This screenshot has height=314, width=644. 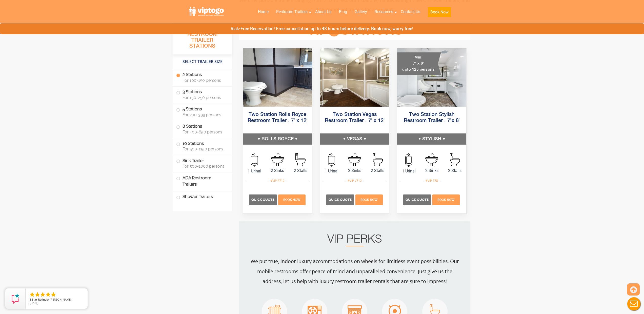 What do you see at coordinates (202, 77) in the screenshot?
I see `label: 2 Stations` at bounding box center [202, 77].